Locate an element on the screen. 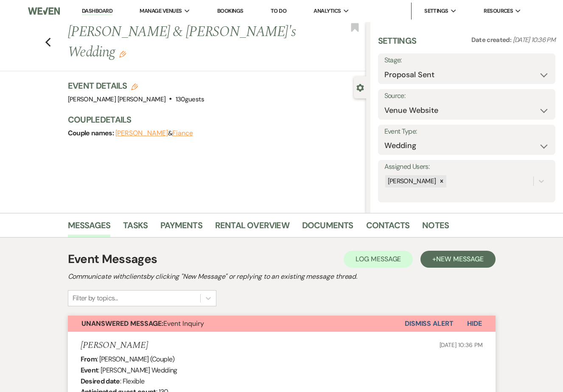 The height and width of the screenshot is (392, 563). h3: Settings is located at coordinates (397, 44).